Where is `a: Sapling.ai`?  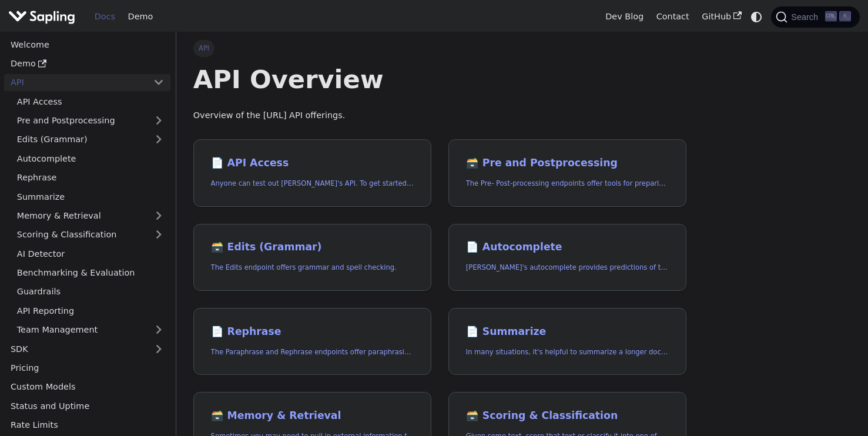
a: Sapling.ai is located at coordinates (43, 16).